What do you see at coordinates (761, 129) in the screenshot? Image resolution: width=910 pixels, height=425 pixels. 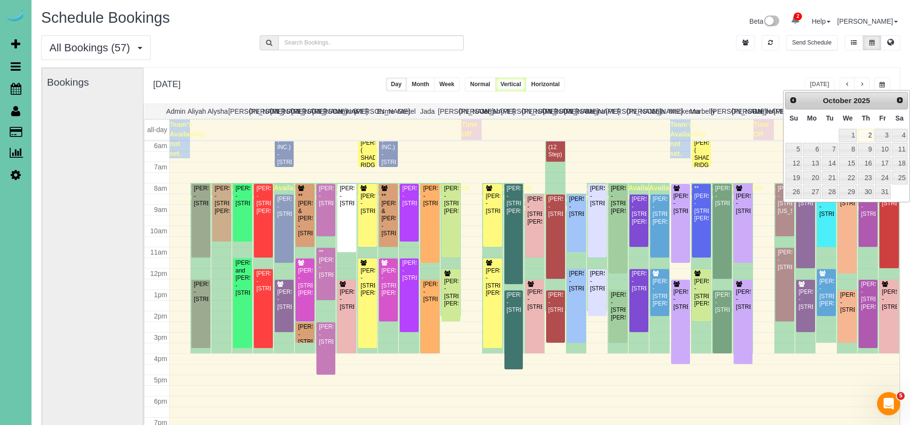 I see `span: Time Off` at bounding box center [761, 129].